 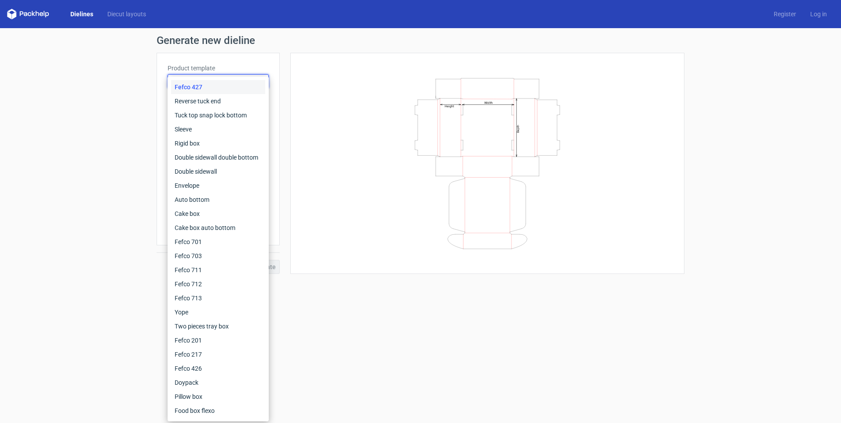 I want to click on div: Fefco 713, so click(x=218, y=298).